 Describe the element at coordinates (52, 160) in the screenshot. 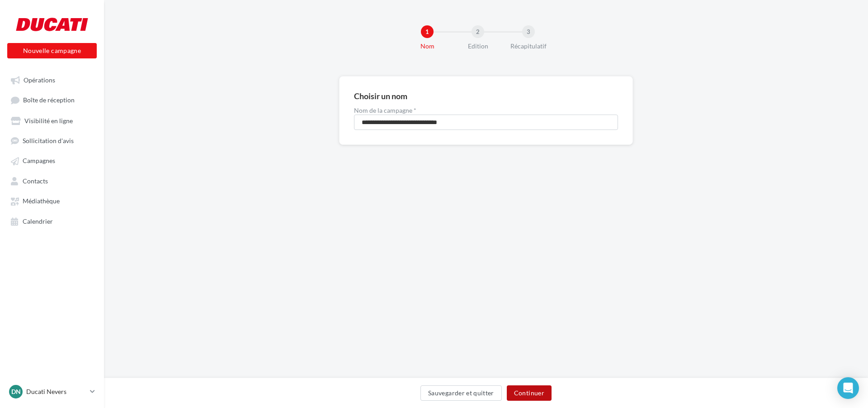

I see `a: Campagnes` at that location.